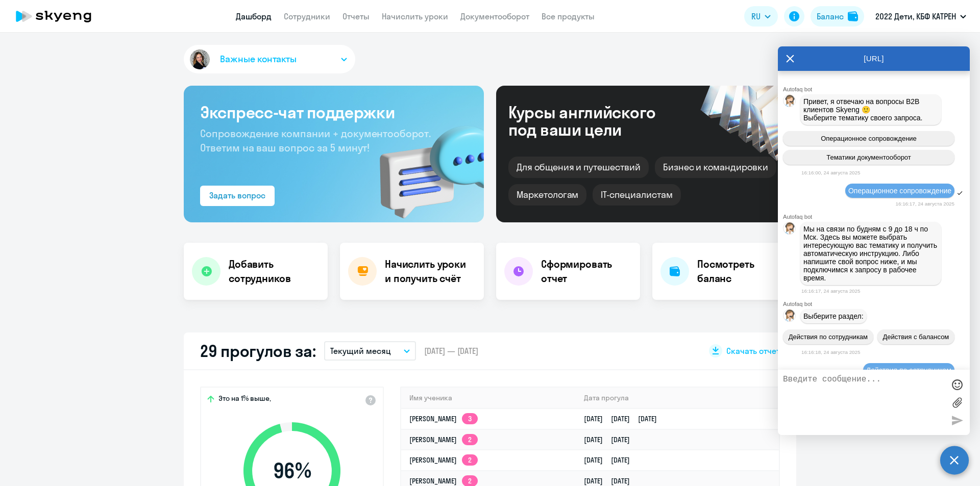  What do you see at coordinates (292, 471) in the screenshot?
I see `span: 96 %` at bounding box center [292, 471].